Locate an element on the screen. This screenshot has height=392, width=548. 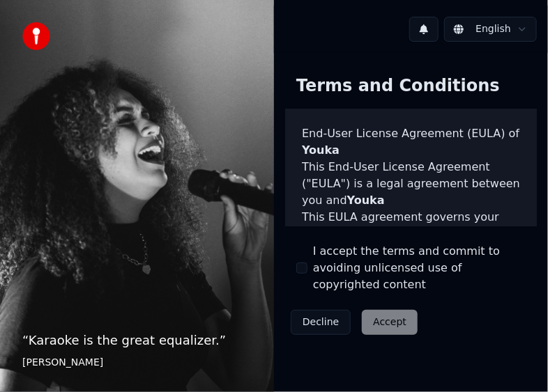
p: This End-User License Agreement ("EULA") is a legal agreement between you and is located at coordinates (410, 184).